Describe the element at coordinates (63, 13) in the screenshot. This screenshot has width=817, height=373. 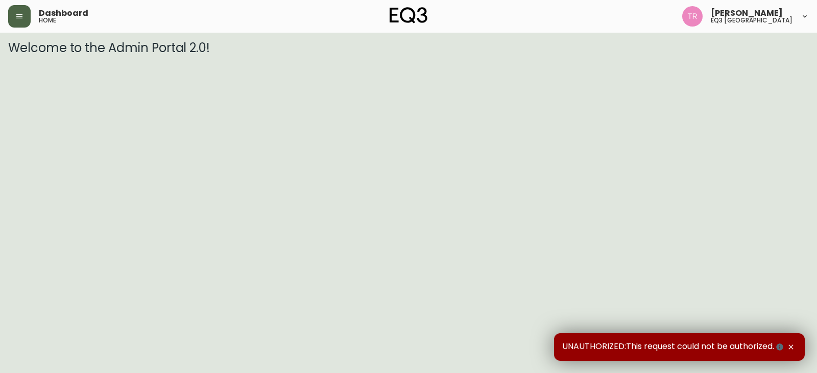
I see `span: Dashboard` at that location.